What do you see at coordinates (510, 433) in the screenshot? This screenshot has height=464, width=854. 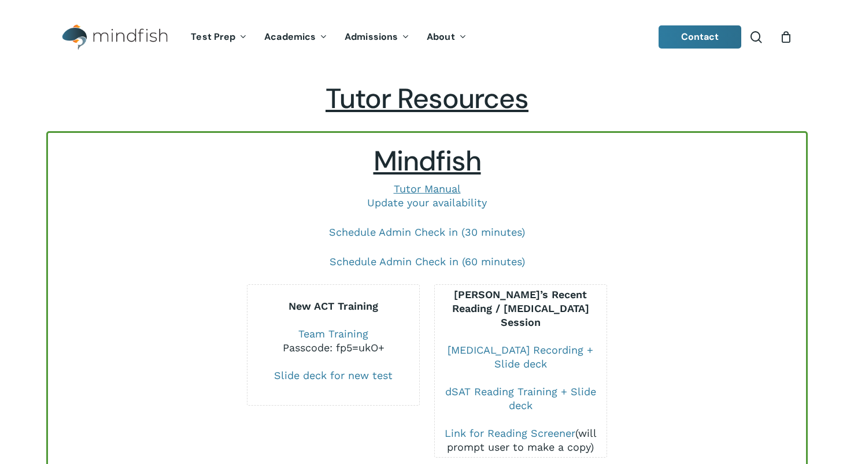 I see `a: Link for Reading Screener` at bounding box center [510, 433].